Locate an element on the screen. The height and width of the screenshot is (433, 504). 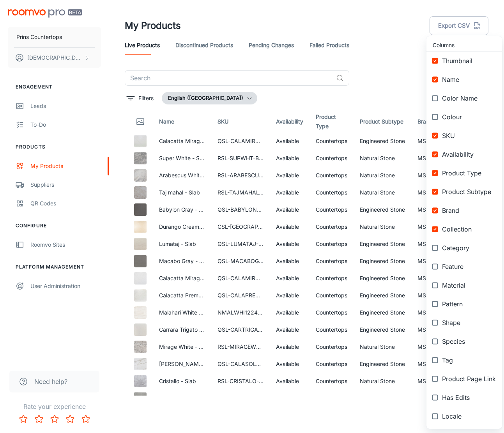
span: Feature is located at coordinates (469, 266).